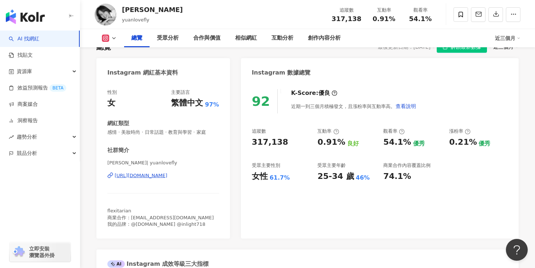  What do you see at coordinates (347, 19) in the screenshot?
I see `span: 317,138` at bounding box center [347, 19].